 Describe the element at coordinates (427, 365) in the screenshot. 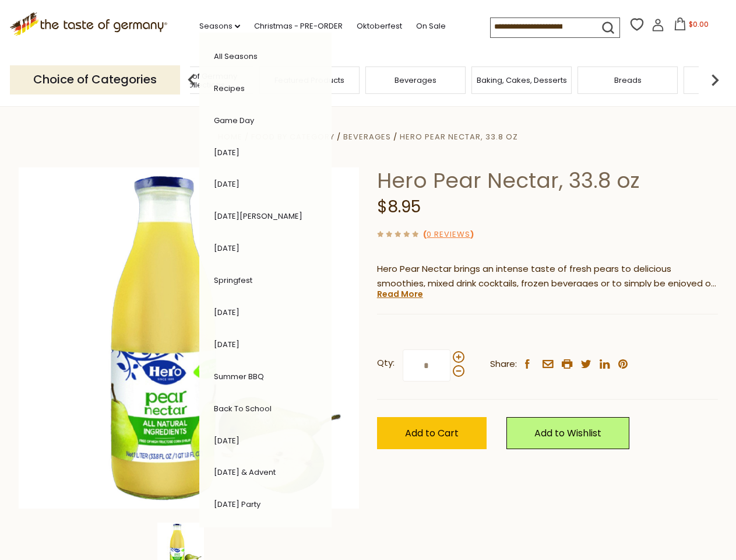

I see `input: Qty:` at that location.